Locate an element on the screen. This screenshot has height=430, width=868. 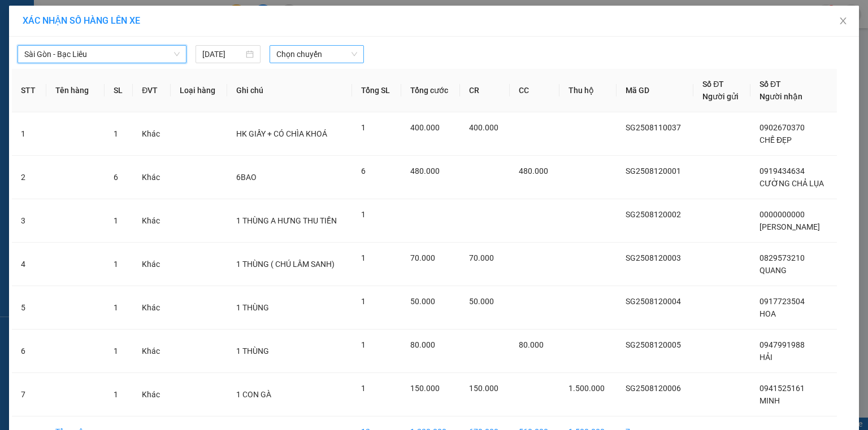
td: 1 is located at coordinates (29, 134).